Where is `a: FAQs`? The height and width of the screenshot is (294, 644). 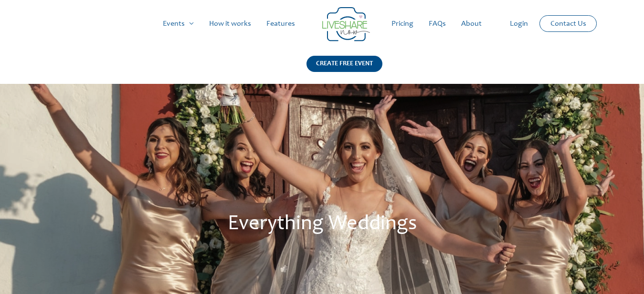
a: FAQs is located at coordinates (437, 24).